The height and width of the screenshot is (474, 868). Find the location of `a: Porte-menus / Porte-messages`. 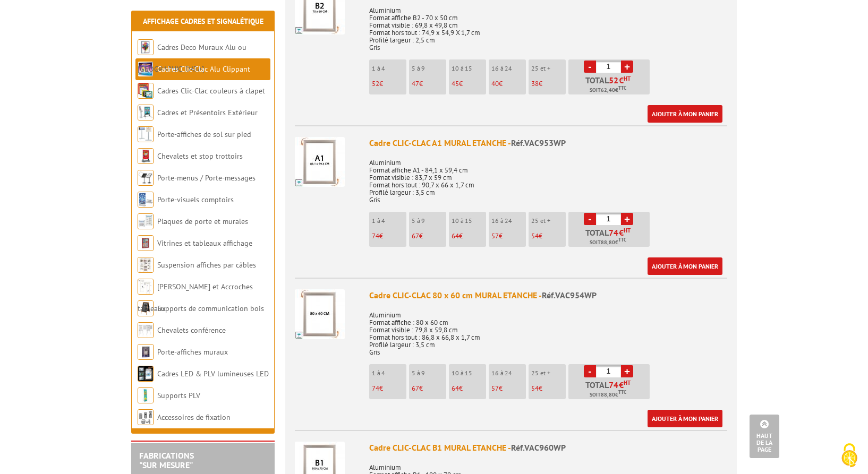

a: Porte-menus / Porte-messages is located at coordinates (206, 177).